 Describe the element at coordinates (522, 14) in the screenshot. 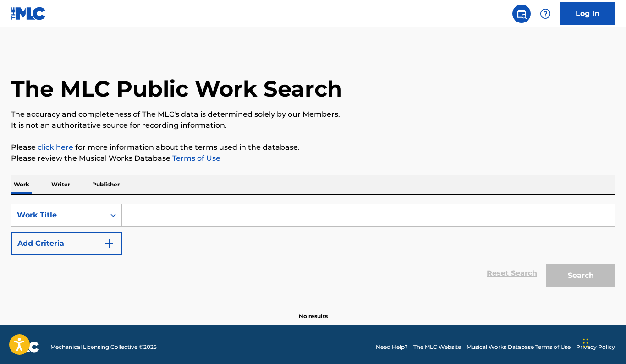

I see `a: Public Search` at that location.